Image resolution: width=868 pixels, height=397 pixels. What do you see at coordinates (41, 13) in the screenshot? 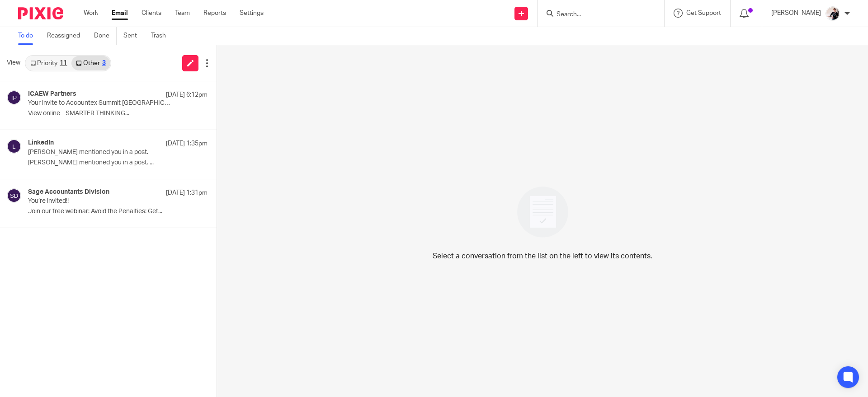
I see `img: Pixie` at bounding box center [41, 13].